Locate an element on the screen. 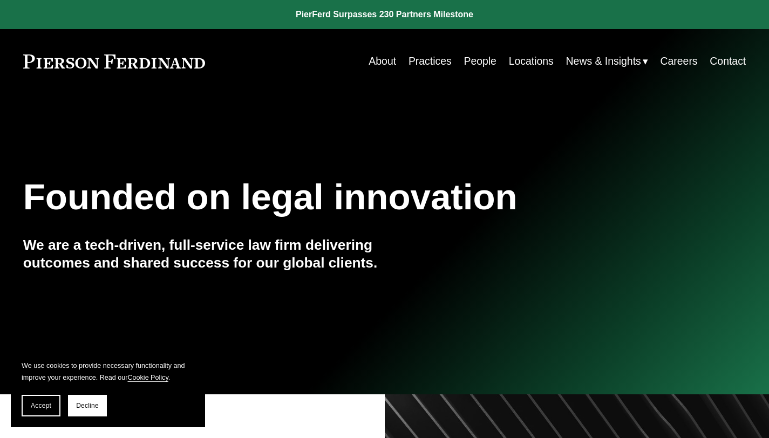  a: folder dropdown is located at coordinates (607, 61).